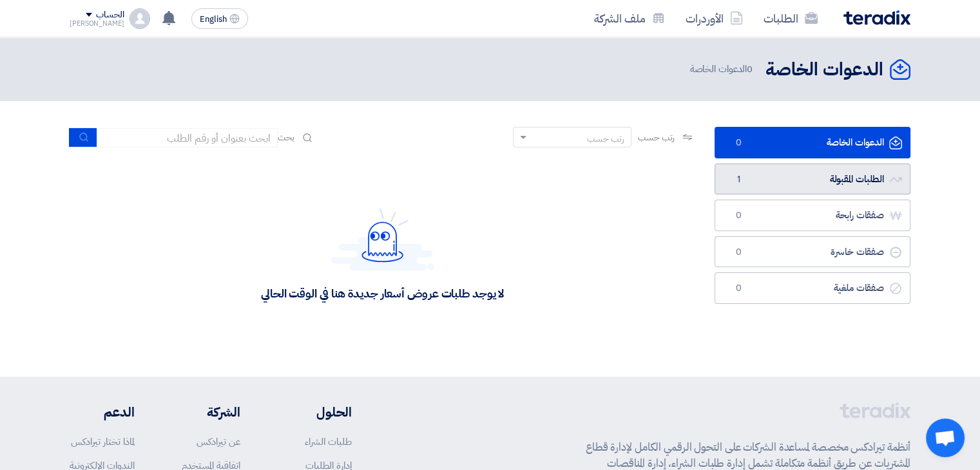  What do you see at coordinates (213, 19) in the screenshot?
I see `span: English` at bounding box center [213, 19].